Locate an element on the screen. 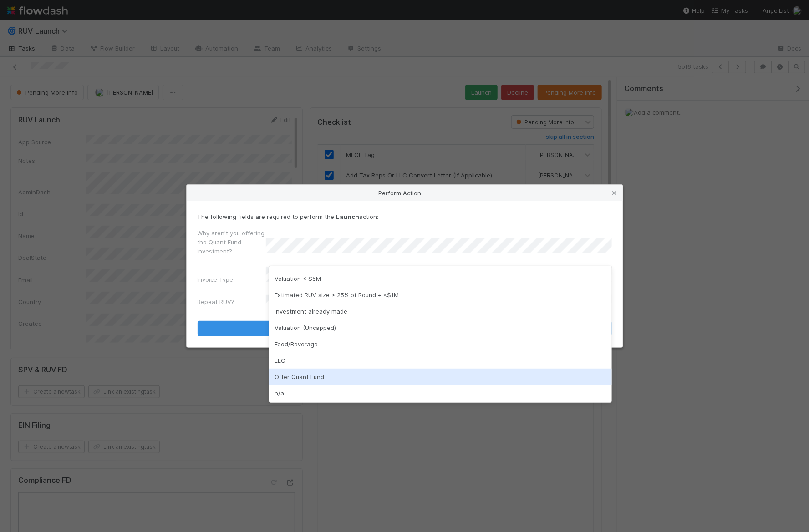  div: Food/Beverage is located at coordinates (440, 344).